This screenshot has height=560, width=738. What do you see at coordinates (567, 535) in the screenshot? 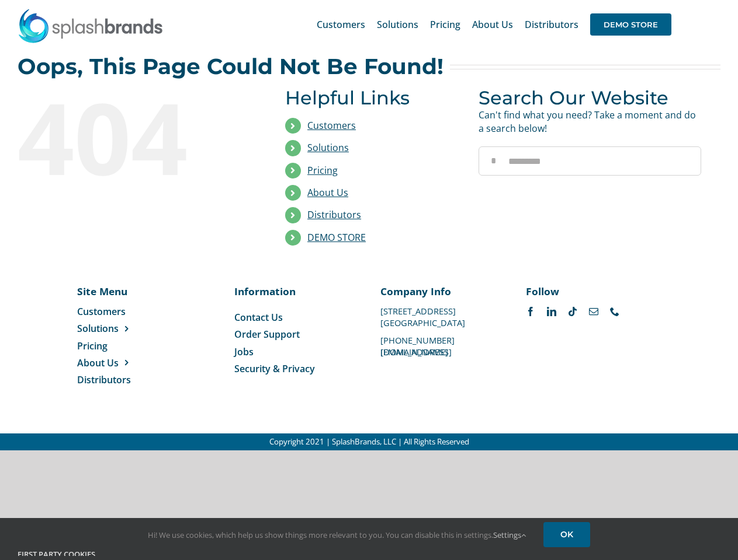
I see `a: OK` at bounding box center [567, 535].